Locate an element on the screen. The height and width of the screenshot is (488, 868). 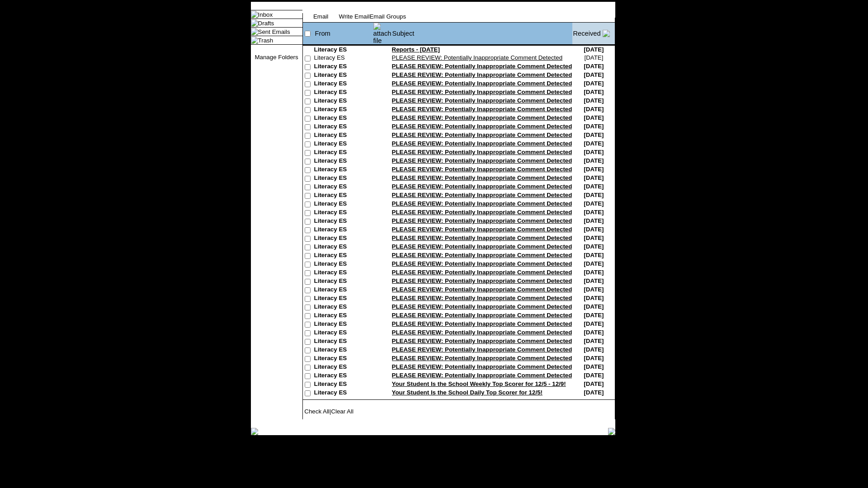
a: Subject is located at coordinates (403, 34).